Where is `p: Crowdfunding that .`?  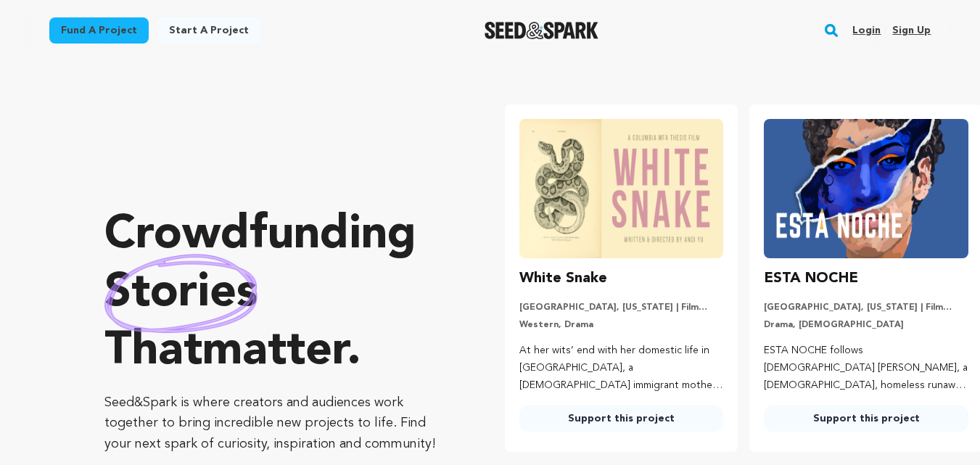
p: Crowdfunding that . is located at coordinates (276, 294).